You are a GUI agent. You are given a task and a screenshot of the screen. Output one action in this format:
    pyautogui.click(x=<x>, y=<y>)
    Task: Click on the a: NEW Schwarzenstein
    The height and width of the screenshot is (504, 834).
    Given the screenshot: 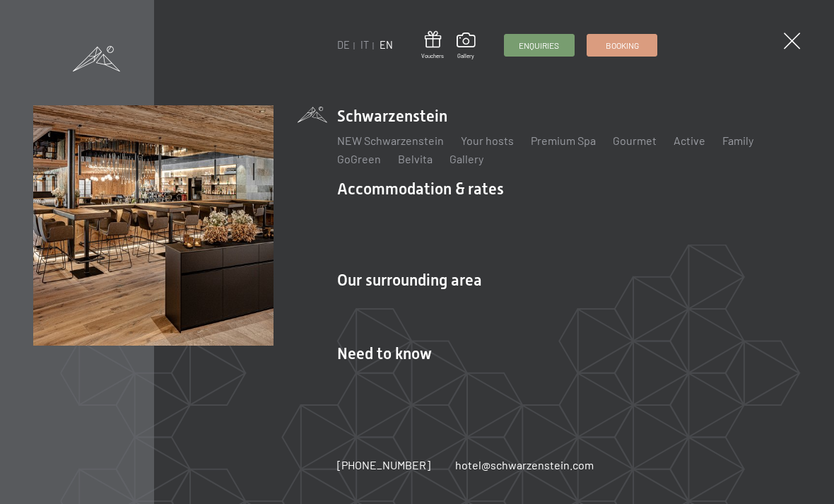 What is the action you would take?
    pyautogui.click(x=391, y=140)
    